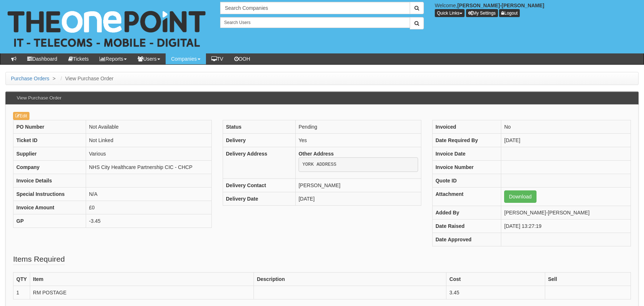 This screenshot has height=306, width=644. What do you see at coordinates (149, 59) in the screenshot?
I see `a: Users` at bounding box center [149, 59].